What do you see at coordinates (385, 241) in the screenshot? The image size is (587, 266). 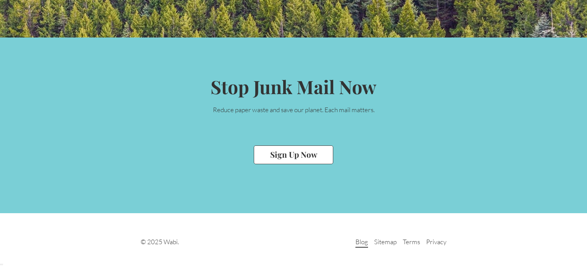 I see `a: Sitemap` at bounding box center [385, 241].